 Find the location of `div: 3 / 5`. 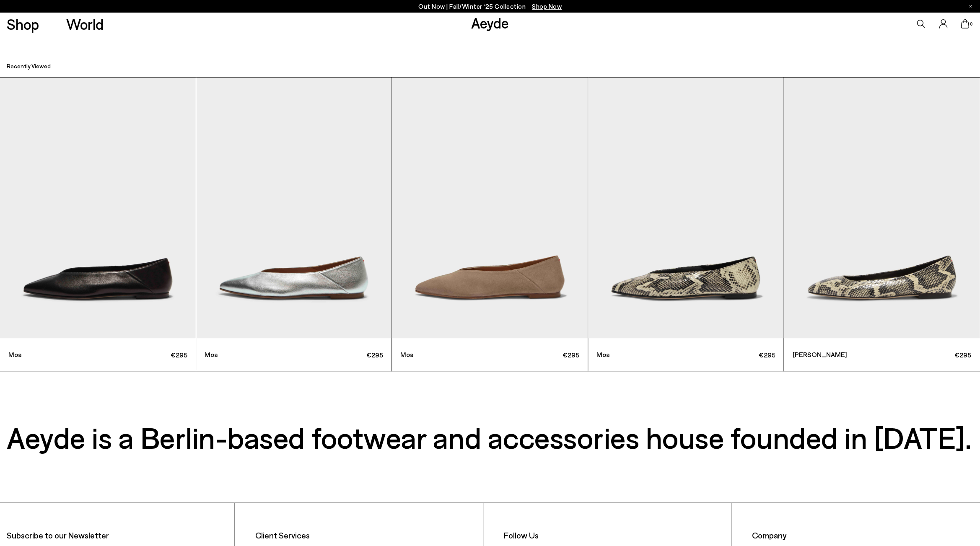

div: 3 / 5 is located at coordinates (490, 224).